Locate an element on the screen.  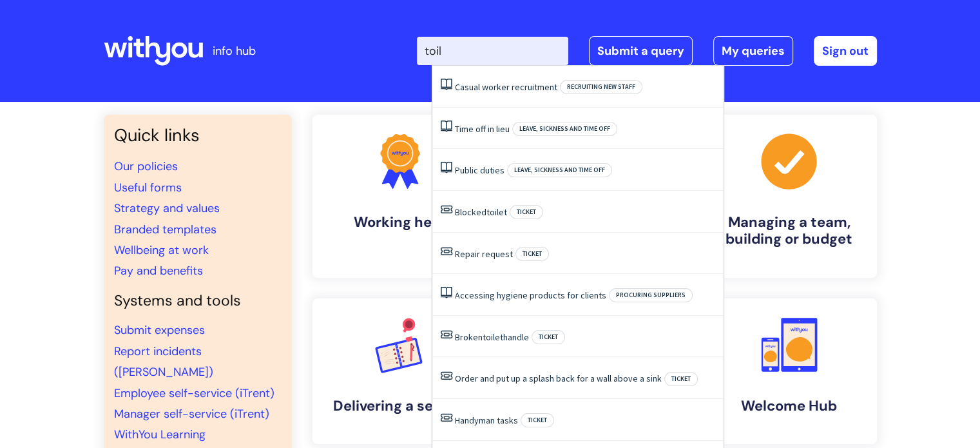
h4: Welcome Hub is located at coordinates (789, 406).